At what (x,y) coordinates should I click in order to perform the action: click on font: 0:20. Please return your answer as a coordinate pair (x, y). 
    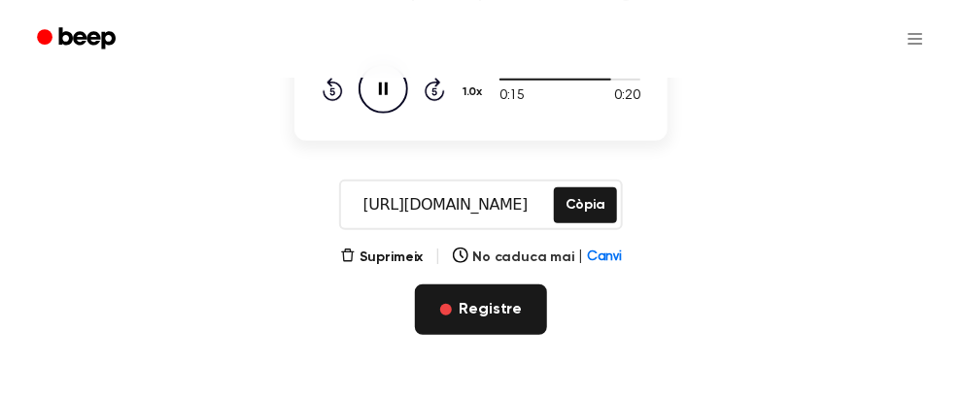
    Looking at the image, I should click on (628, 96).